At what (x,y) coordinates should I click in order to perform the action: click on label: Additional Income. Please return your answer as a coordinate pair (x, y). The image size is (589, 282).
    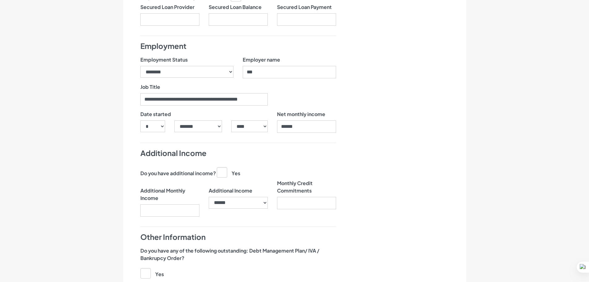
    Looking at the image, I should click on (230, 187).